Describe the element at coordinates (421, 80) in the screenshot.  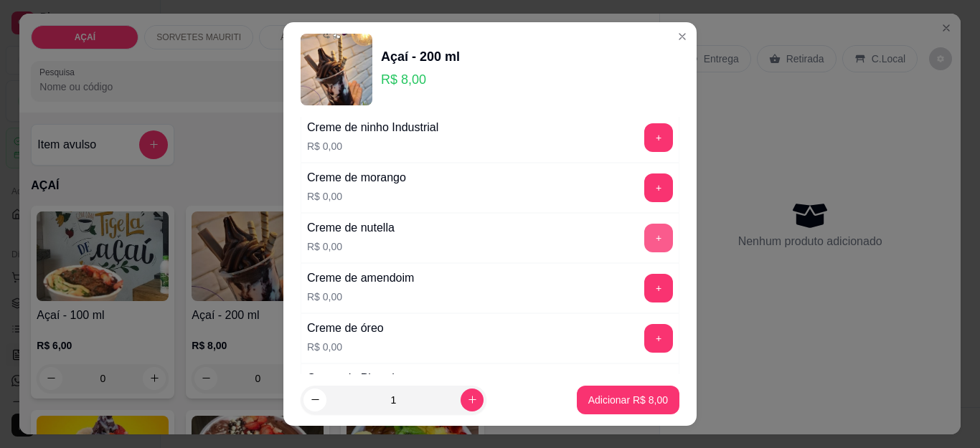
I see `p: R$ 8,00` at that location.